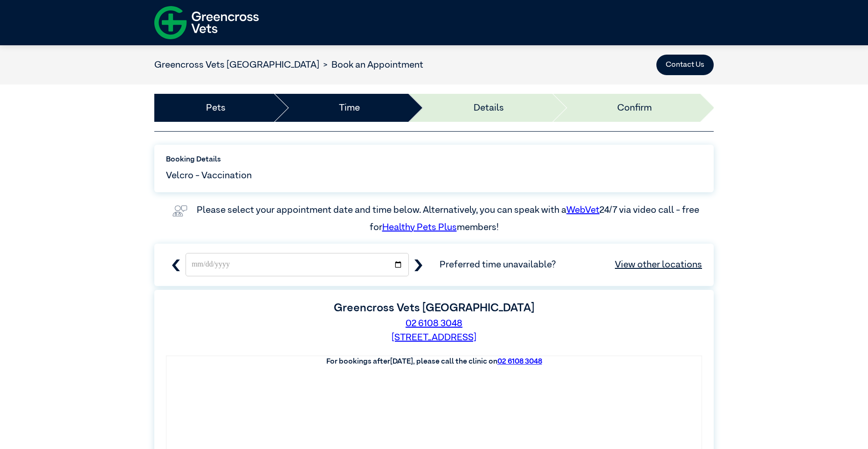 This screenshot has width=868, height=449. What do you see at coordinates (434, 323) in the screenshot?
I see `span: 02 6108 3048` at bounding box center [434, 323].